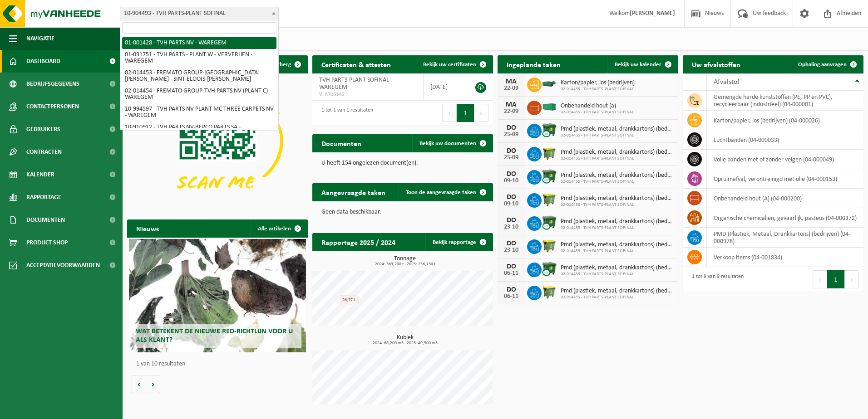 The image size is (868, 419). I want to click on span: Bekijk uw kalender, so click(638, 64).